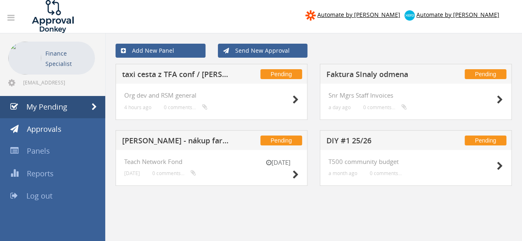 This screenshot has height=241, width=522. I want to click on h4: Teach Network Fond, so click(211, 162).